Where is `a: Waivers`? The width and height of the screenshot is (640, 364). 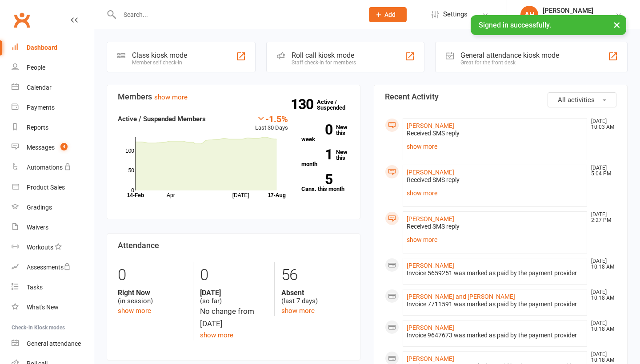
a: Waivers is located at coordinates (53, 227).